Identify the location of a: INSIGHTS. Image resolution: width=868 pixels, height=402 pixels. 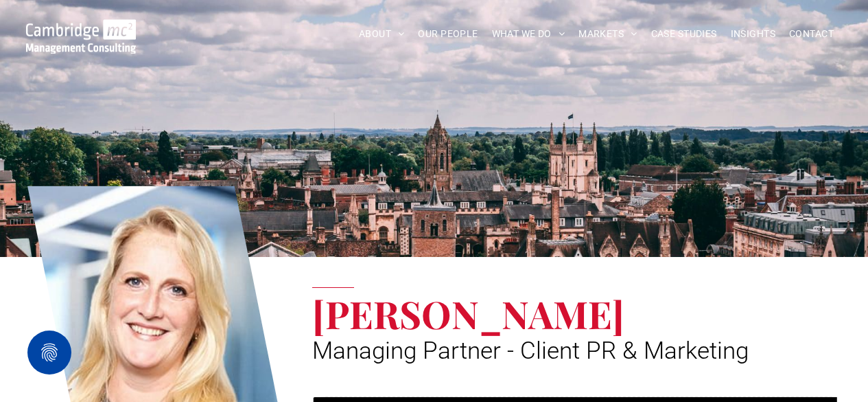
(753, 34).